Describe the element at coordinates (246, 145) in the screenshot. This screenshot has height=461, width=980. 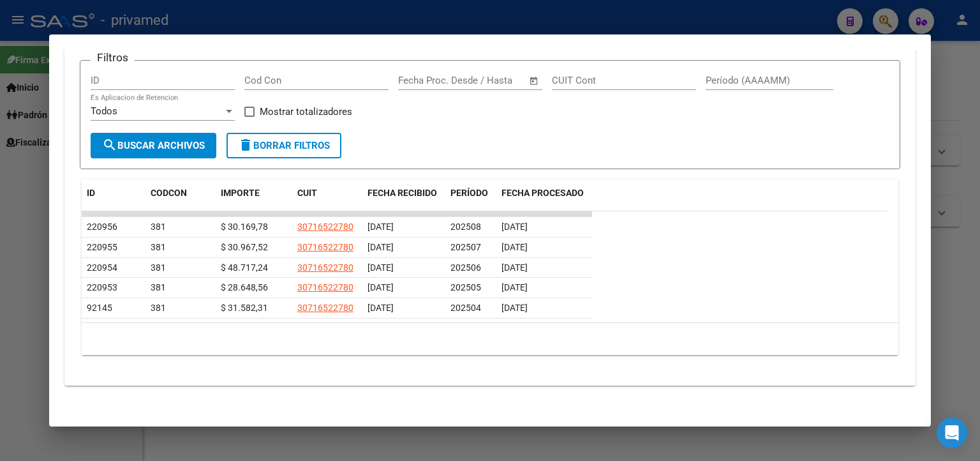
I see `mat-icon: delete` at that location.